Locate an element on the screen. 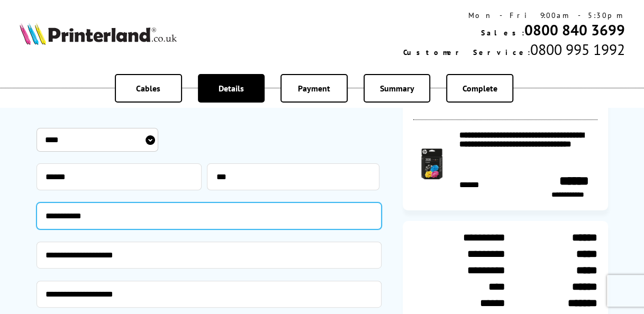  span: Details is located at coordinates (231, 88).